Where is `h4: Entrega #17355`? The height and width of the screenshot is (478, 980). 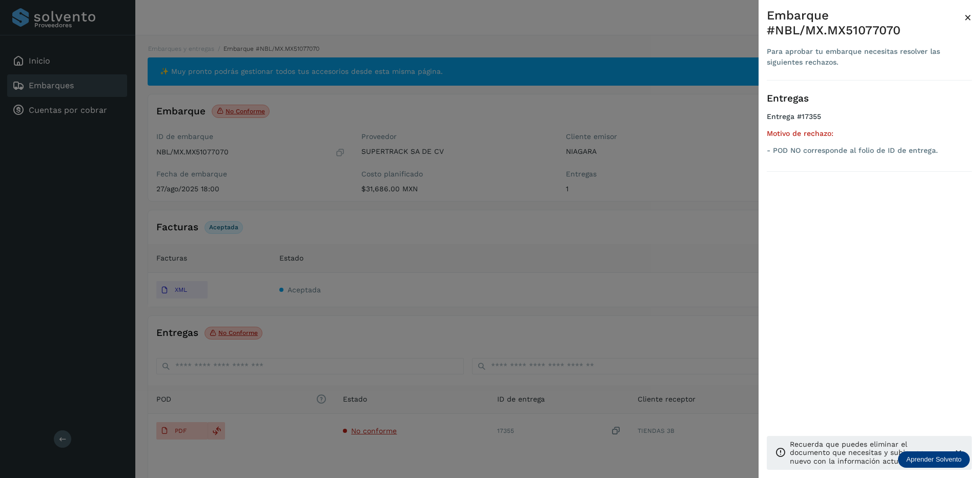
h4: Entrega #17355 is located at coordinates (869, 121).